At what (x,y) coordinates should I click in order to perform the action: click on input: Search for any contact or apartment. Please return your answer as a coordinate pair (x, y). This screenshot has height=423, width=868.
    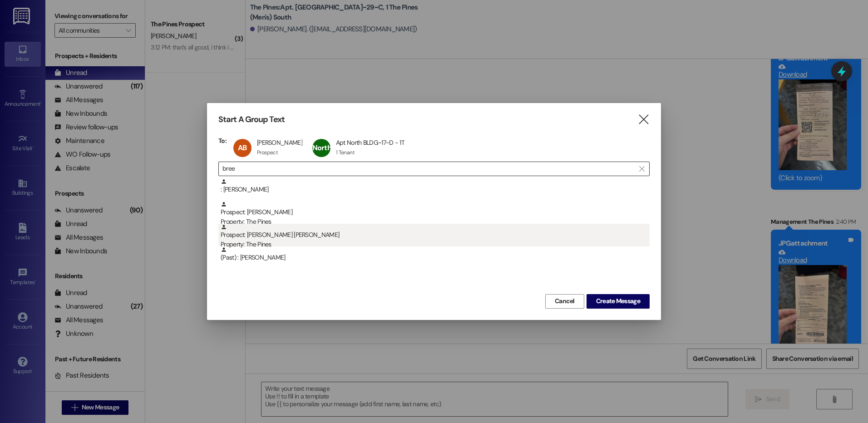
    Looking at the image, I should click on (428, 169).